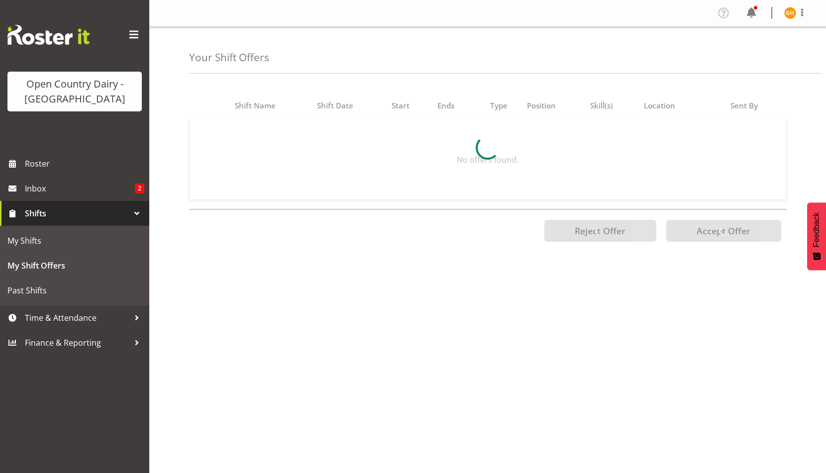 The image size is (826, 473). What do you see at coordinates (75, 290) in the screenshot?
I see `a: Past Shifts` at bounding box center [75, 290].